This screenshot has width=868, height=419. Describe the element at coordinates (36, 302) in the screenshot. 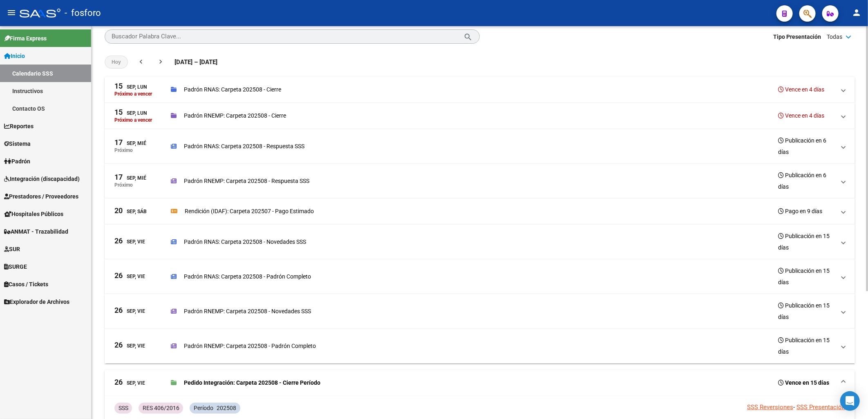

I see `span: Explorador de Archivos` at that location.